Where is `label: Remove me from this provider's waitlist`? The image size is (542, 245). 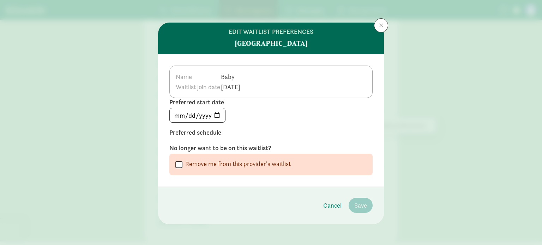 label: Remove me from this provider's waitlist is located at coordinates (237, 164).